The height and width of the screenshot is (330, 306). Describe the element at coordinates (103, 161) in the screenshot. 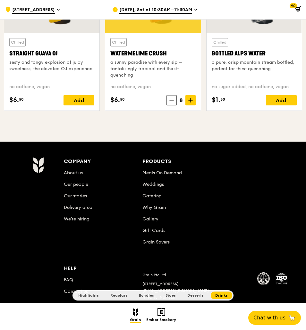

I see `div: Company` at that location.